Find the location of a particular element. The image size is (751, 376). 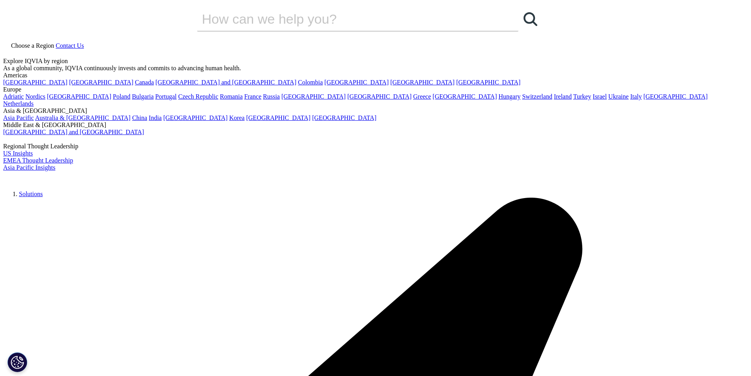

a: Greece is located at coordinates (422, 96).